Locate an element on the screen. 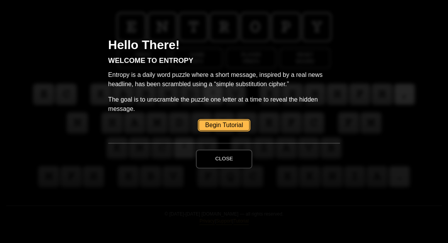 This screenshot has width=448, height=243. p: The goal is to unscramble the puzzle one letter at a time to reveal the hidden message. is located at coordinates (224, 107).